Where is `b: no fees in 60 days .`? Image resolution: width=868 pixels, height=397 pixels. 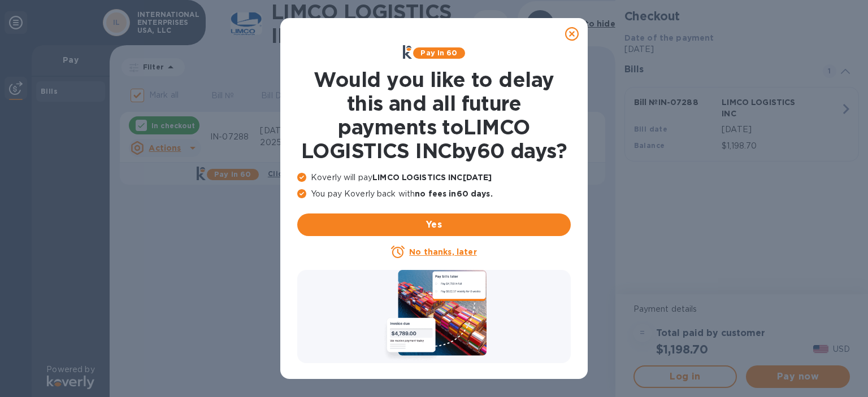
b: no fees in 60 days . is located at coordinates (453, 194).